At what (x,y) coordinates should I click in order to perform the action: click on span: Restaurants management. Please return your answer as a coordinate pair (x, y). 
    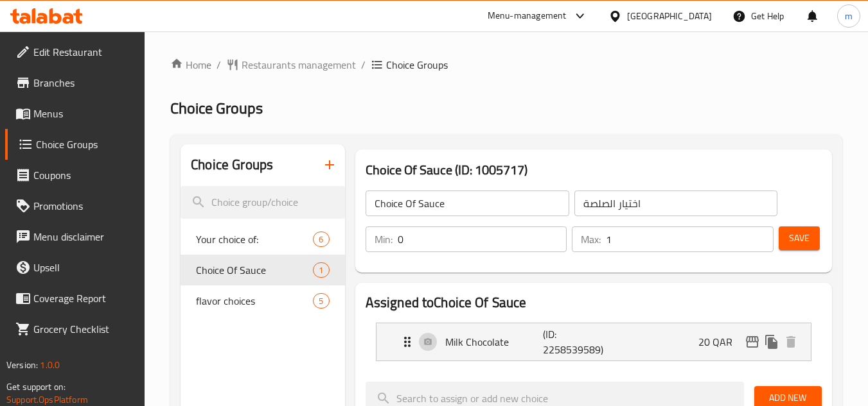
    Looking at the image, I should click on (299, 65).